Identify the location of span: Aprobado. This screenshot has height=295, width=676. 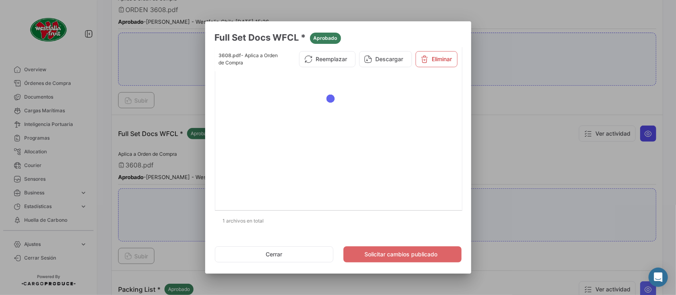
(325, 38).